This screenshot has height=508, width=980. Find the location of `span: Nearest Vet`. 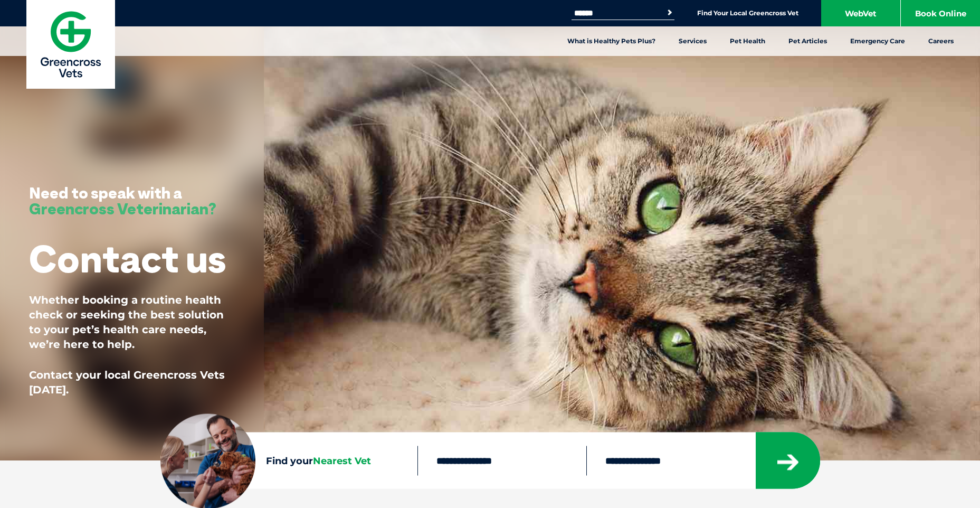

span: Nearest Vet is located at coordinates (342, 460).